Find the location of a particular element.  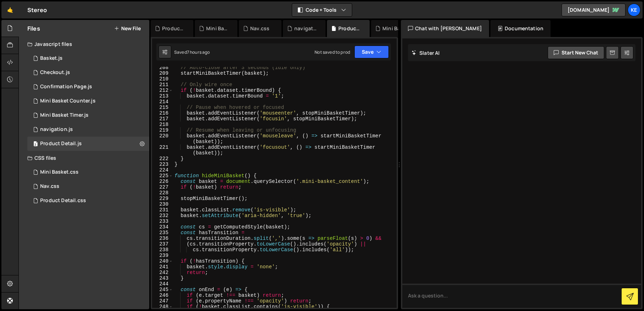

div: 233 is located at coordinates (163, 221).